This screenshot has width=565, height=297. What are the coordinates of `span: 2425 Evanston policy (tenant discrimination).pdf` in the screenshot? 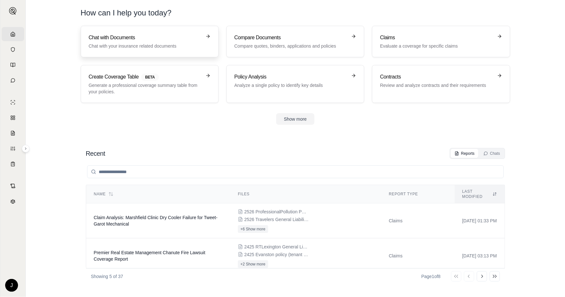 It's located at (276, 254).